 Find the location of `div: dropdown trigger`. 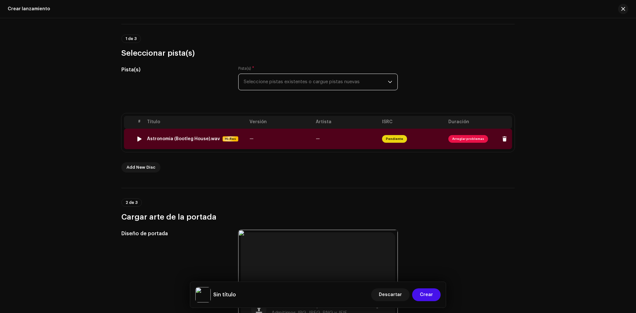

div: dropdown trigger is located at coordinates (390, 82).